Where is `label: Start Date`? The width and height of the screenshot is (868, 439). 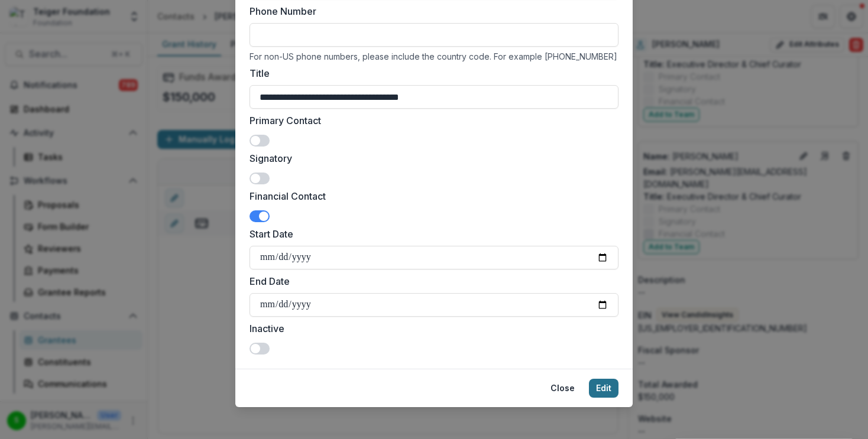 label: Start Date is located at coordinates (430, 234).